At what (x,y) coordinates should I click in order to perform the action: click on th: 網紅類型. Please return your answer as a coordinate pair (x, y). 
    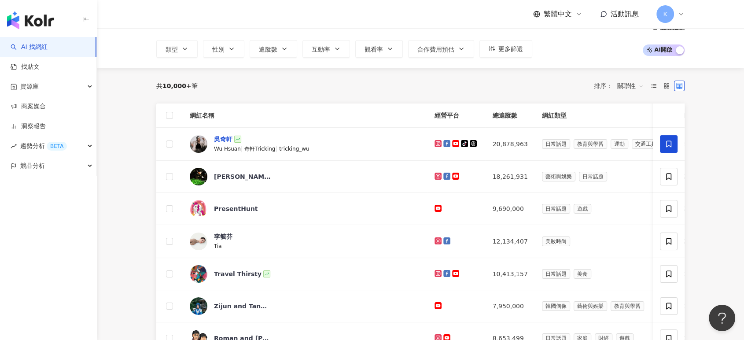
    Looking at the image, I should click on (603, 115).